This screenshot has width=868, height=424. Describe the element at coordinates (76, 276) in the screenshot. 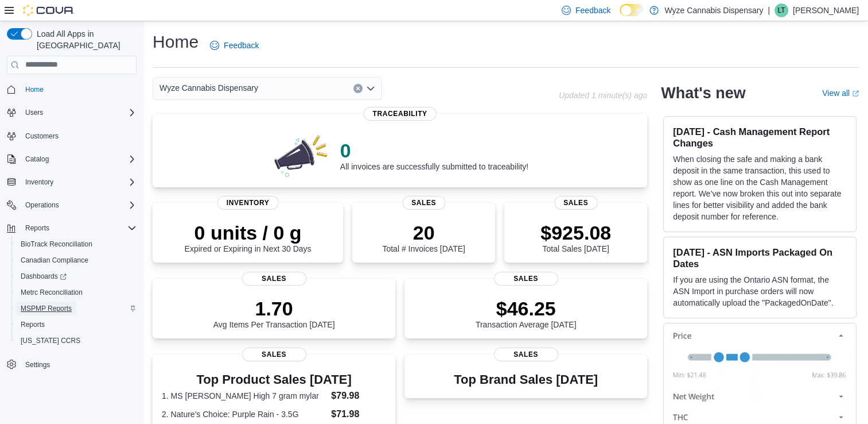

I see `a: Dashboards` at that location.